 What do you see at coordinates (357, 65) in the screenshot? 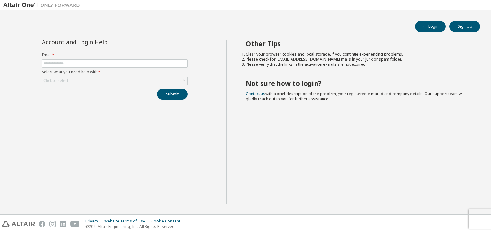
I see `li: Please verify that the links in the activation e-mails are not expired.` at bounding box center [357, 65].